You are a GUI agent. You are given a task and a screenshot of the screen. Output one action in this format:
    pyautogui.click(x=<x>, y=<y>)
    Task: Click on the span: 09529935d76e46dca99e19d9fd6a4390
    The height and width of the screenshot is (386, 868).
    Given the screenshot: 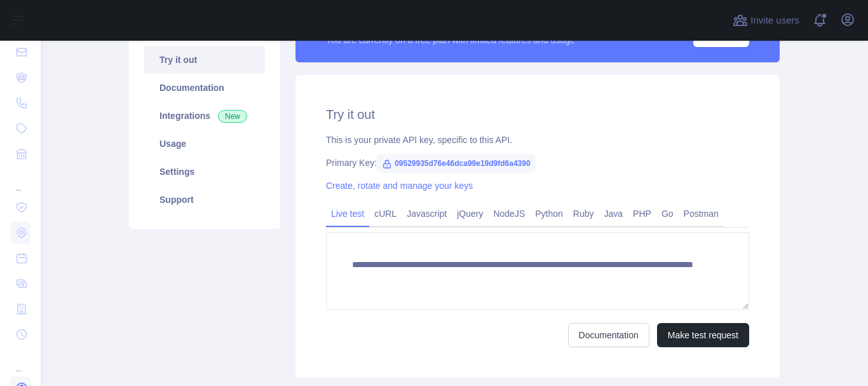 What is the action you would take?
    pyautogui.click(x=456, y=164)
    